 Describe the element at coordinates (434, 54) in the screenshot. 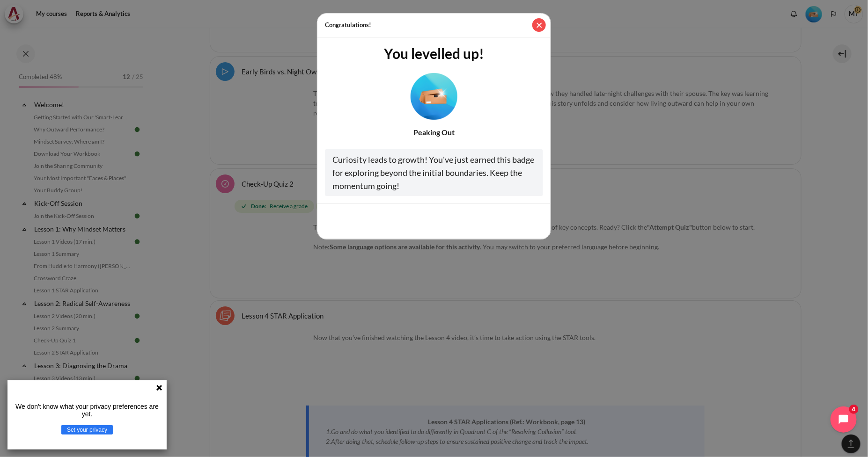

I see `h3: You levelled up!` at that location.